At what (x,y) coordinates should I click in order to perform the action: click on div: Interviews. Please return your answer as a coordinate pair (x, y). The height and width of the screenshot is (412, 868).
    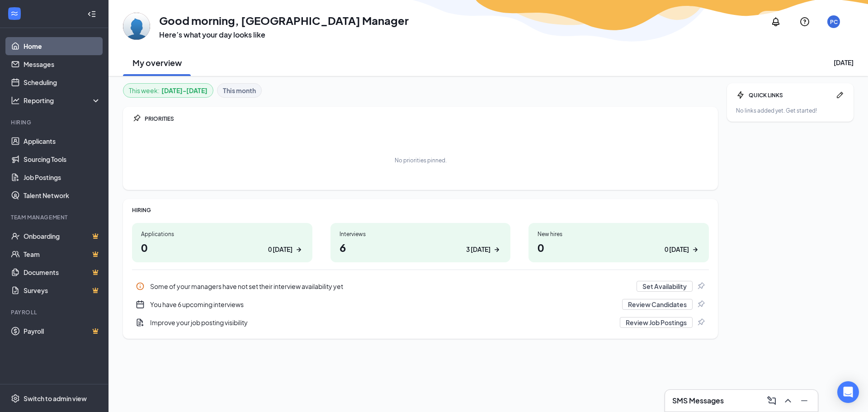
    Looking at the image, I should click on (420, 234).